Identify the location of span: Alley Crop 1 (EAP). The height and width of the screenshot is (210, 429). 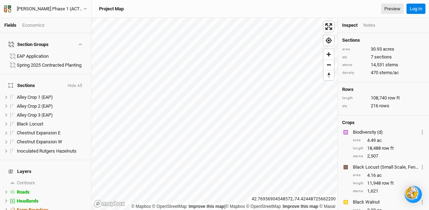
(35, 97).